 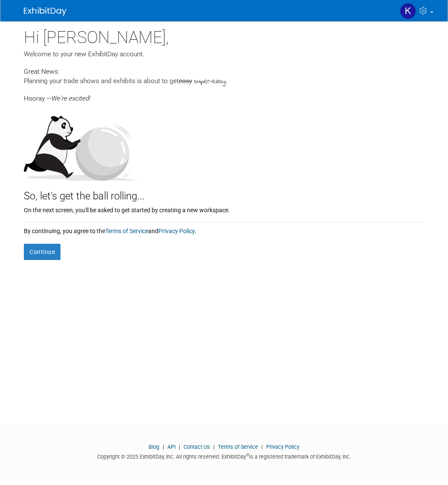 What do you see at coordinates (42, 252) in the screenshot?
I see `button: Continue` at bounding box center [42, 252].